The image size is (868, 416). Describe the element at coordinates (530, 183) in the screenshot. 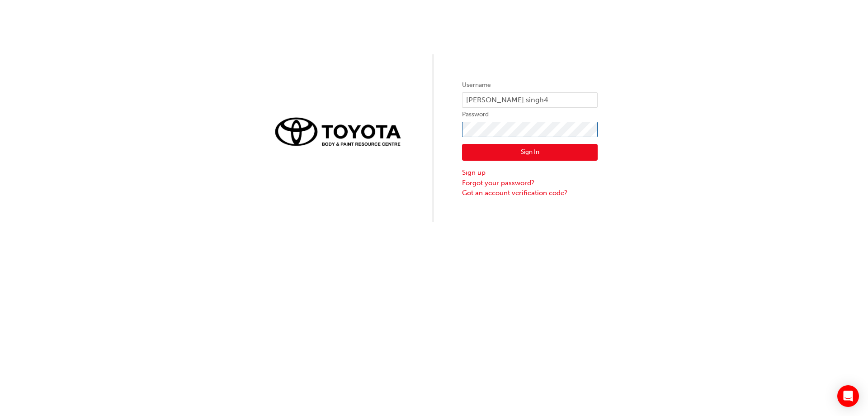

I see `a: Forgot your password?` at that location.